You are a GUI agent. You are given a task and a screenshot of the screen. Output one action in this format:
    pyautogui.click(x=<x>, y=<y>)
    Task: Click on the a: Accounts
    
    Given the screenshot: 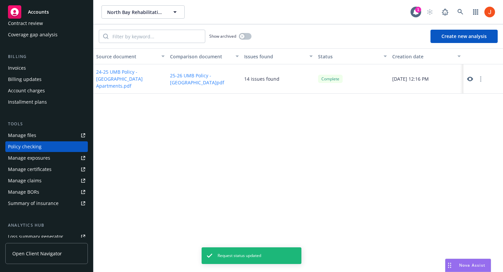 What is the action you would take?
    pyautogui.click(x=47, y=12)
    